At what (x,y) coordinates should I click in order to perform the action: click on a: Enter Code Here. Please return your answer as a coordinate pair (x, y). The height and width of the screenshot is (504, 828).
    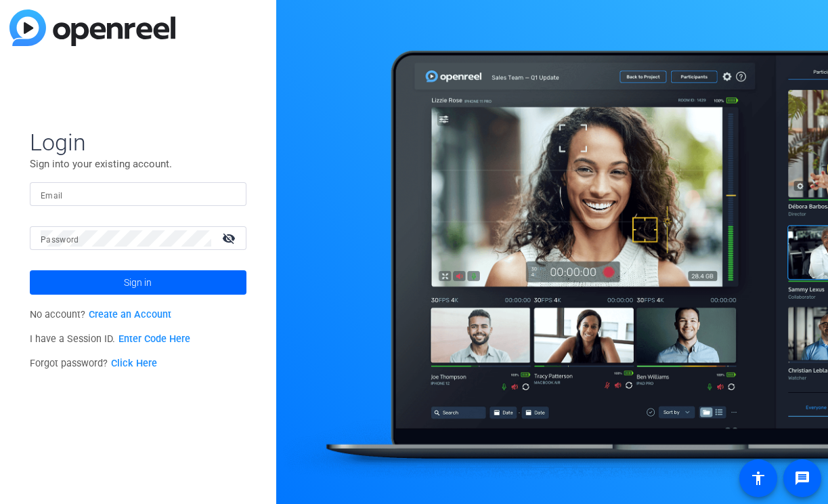
    Looking at the image, I should click on (154, 339).